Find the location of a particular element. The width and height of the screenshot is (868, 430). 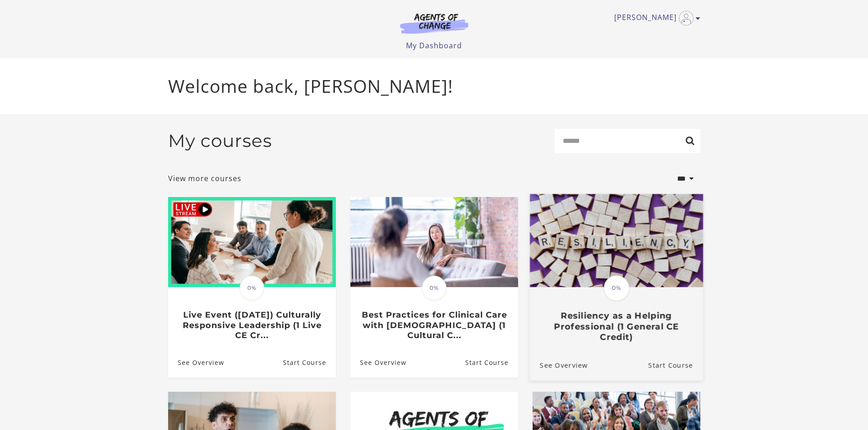

a: Resiliency as a Helping Professional (1 General CE Credit): Resume Course is located at coordinates (676, 364).